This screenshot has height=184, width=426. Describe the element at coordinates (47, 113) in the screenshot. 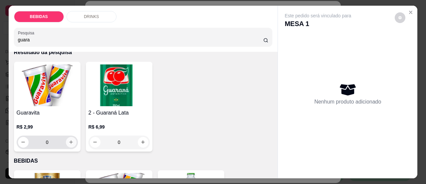

I see `h4: Guaravita` at that location.